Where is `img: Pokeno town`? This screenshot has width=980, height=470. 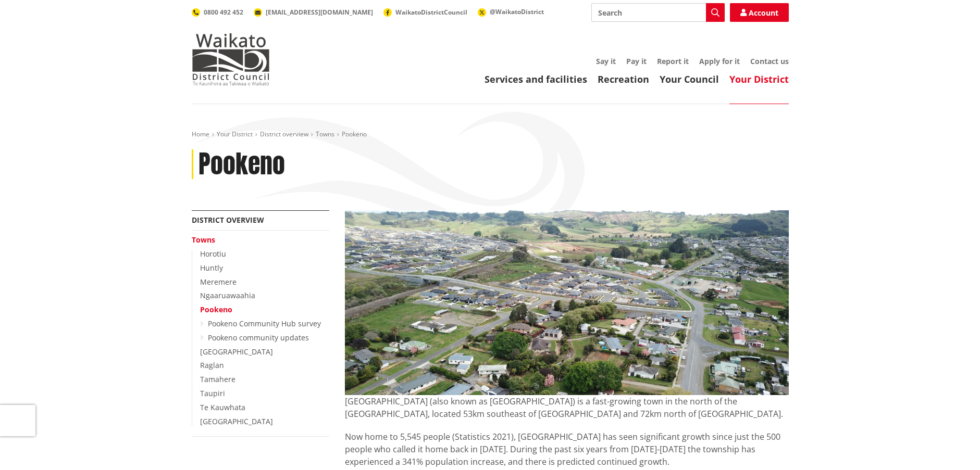
img: Pokeno town is located at coordinates (567, 303).